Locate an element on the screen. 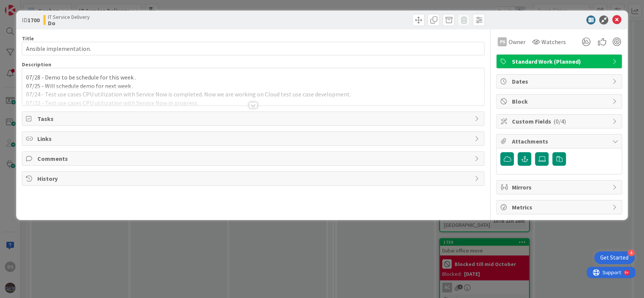 This screenshot has width=644, height=298. span: Standard Work (Planned) is located at coordinates (559, 62).